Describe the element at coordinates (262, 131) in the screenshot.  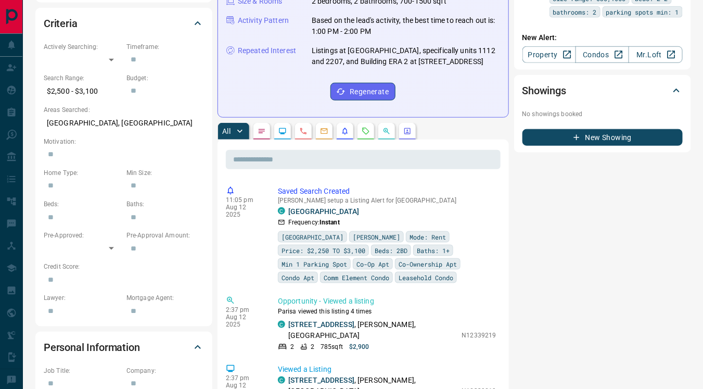
I see `svg: Notes` at that location.